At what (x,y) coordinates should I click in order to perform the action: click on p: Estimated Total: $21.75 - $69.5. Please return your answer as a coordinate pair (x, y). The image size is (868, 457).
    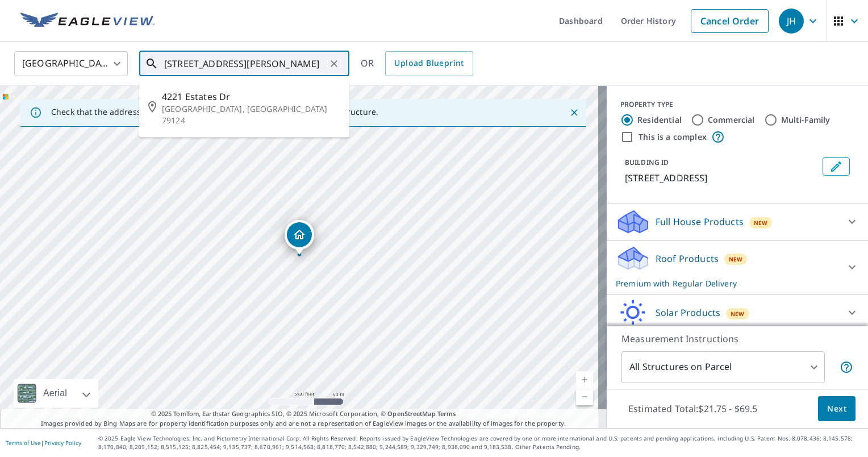
    Looking at the image, I should click on (693, 409).